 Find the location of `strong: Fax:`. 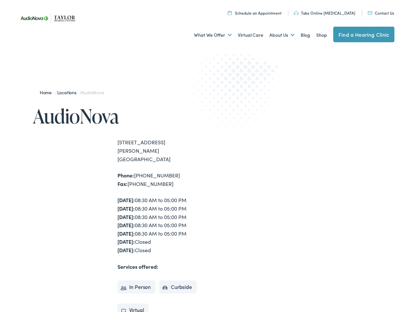

strong: Fax: is located at coordinates (122, 184).